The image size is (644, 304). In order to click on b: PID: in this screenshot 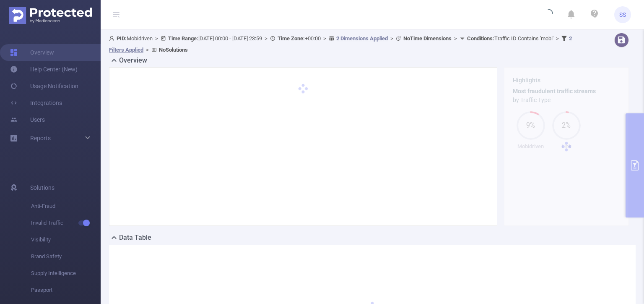, I will do `click(122, 38)`.